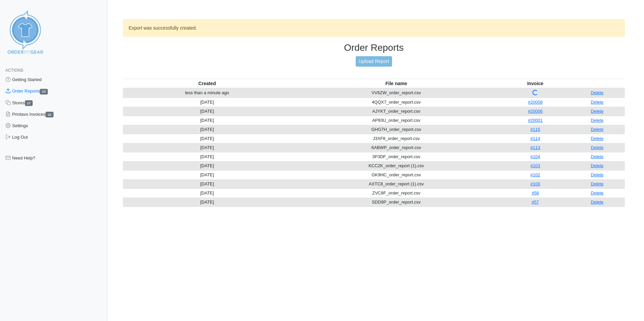  Describe the element at coordinates (535, 202) in the screenshot. I see `a: #57` at that location.